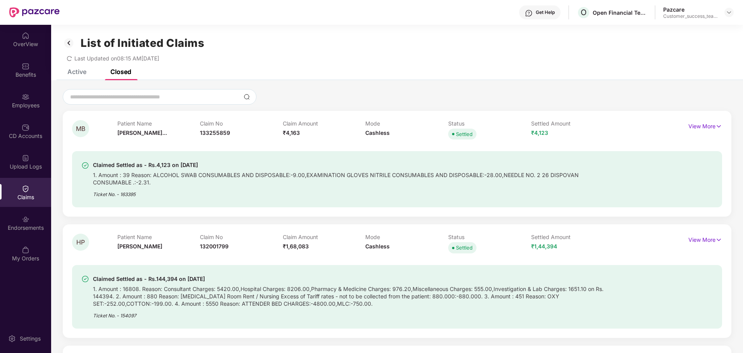  I want to click on span: MB, so click(81, 129).